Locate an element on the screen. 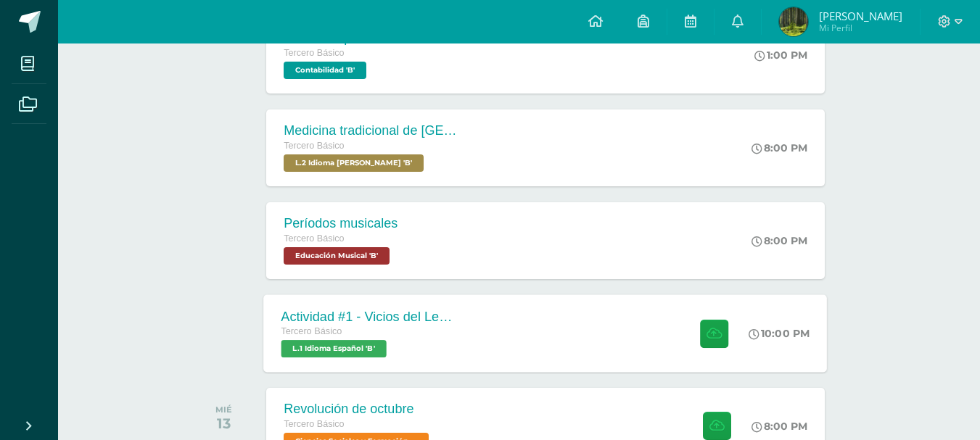 Image resolution: width=980 pixels, height=440 pixels. span: Educación Musical 'B' is located at coordinates (336, 256).